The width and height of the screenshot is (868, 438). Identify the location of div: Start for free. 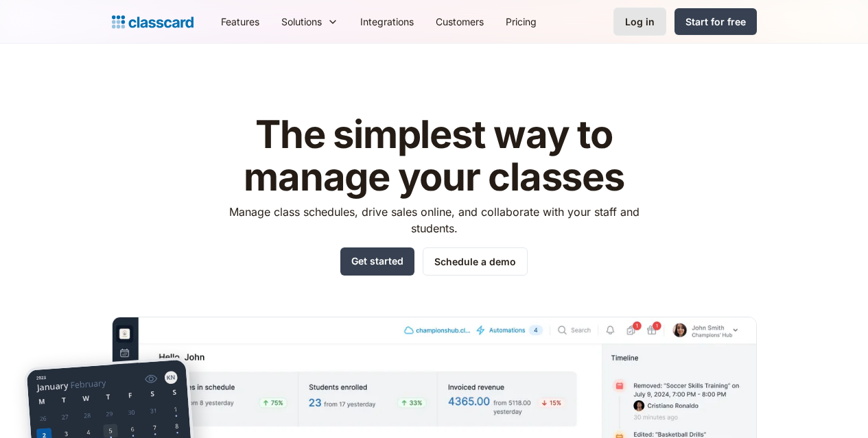
(715, 21).